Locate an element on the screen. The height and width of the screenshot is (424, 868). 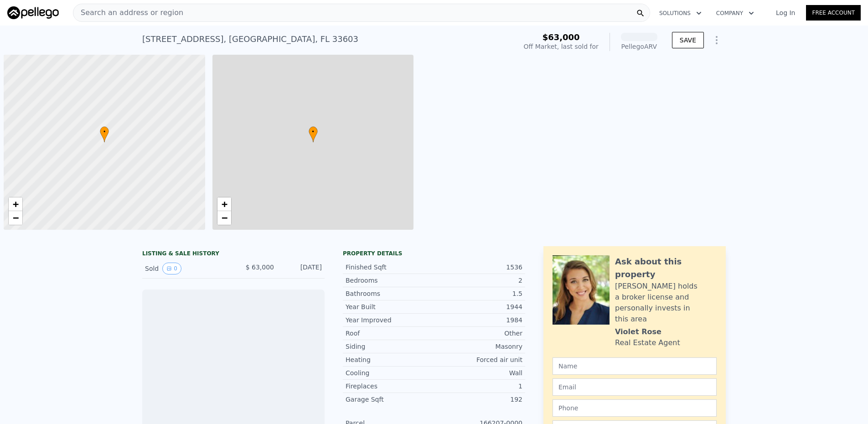
div: Property details is located at coordinates (434, 254).